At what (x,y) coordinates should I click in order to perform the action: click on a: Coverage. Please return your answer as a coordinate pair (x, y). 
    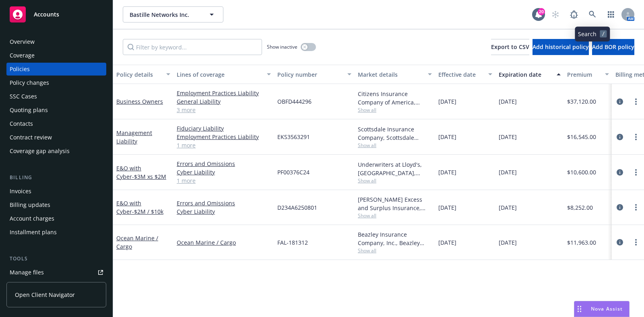
    Looking at the image, I should click on (56, 55).